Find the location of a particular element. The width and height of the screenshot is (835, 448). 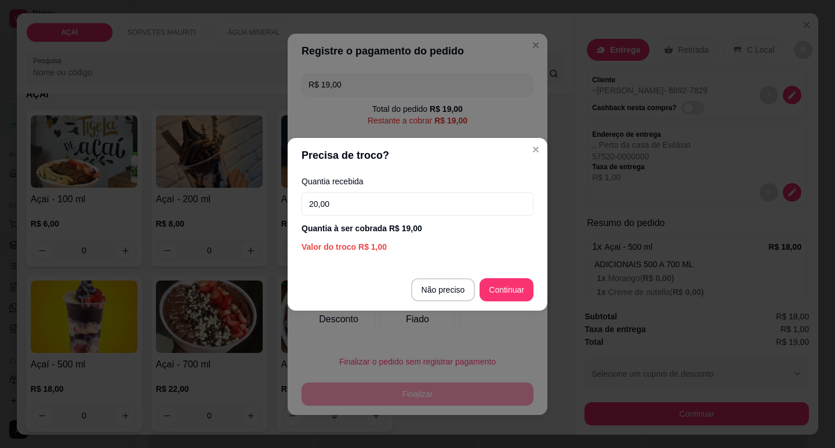

label: Quantia recebida is located at coordinates (418, 182).